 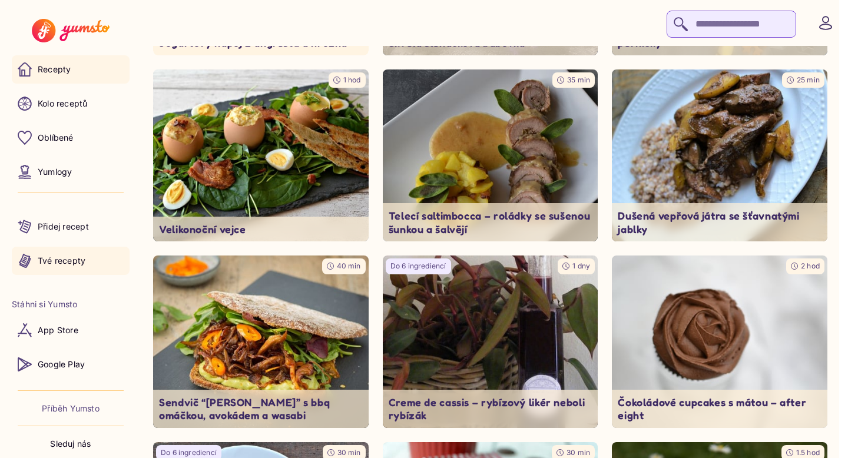 I want to click on a: Google Play, so click(x=71, y=364).